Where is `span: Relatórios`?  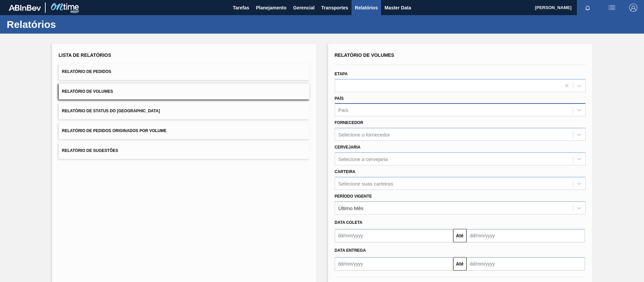 span: Relatórios is located at coordinates (366, 8).